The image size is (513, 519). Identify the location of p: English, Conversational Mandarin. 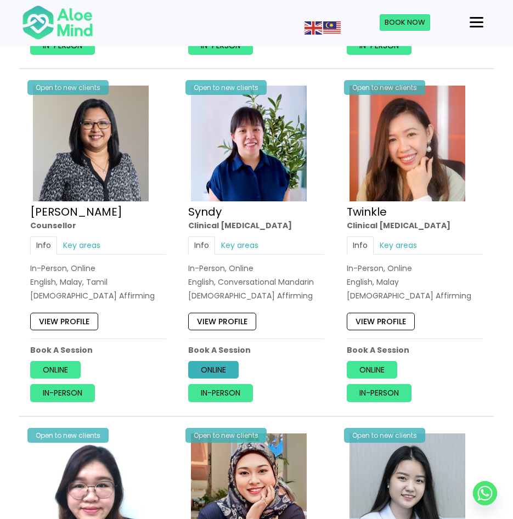
(256, 282).